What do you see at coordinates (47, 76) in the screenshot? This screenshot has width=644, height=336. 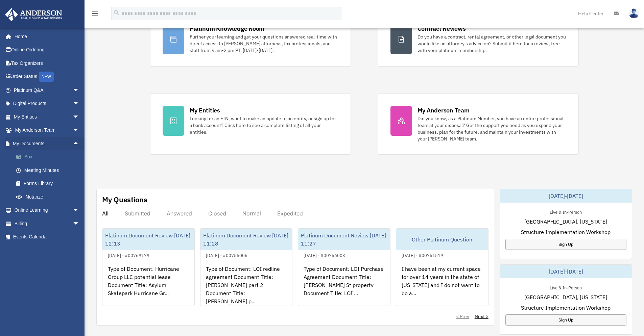 I see `a: Order StatusNEW` at bounding box center [47, 76].